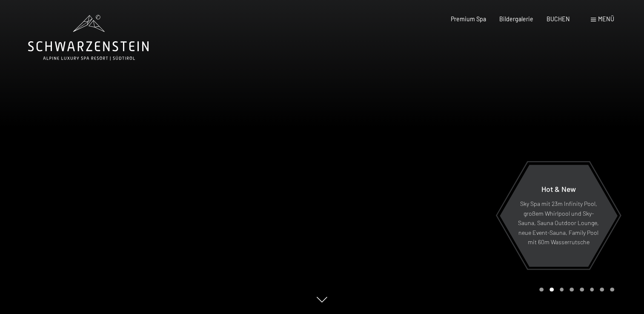  Describe the element at coordinates (517, 19) in the screenshot. I see `span: Bildergalerie` at that location.